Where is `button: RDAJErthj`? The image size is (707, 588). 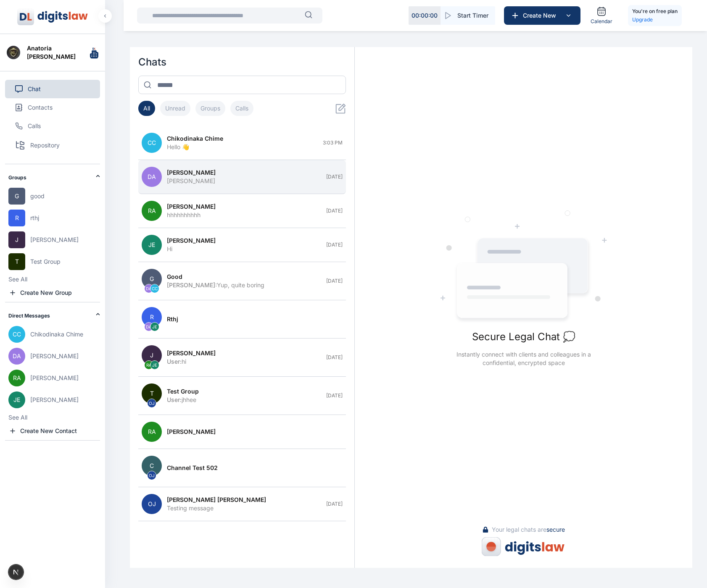
button: RDAJErthj is located at coordinates (242, 319).